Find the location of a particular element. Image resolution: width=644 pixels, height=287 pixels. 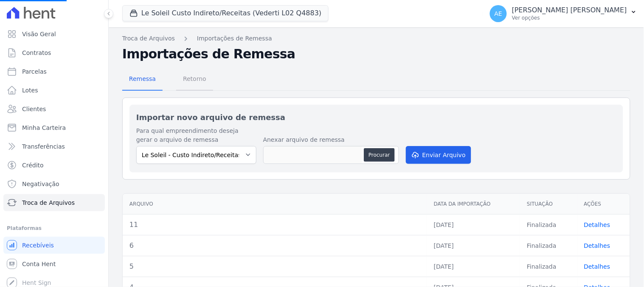

div: 6 is located at coordinates (275, 246).